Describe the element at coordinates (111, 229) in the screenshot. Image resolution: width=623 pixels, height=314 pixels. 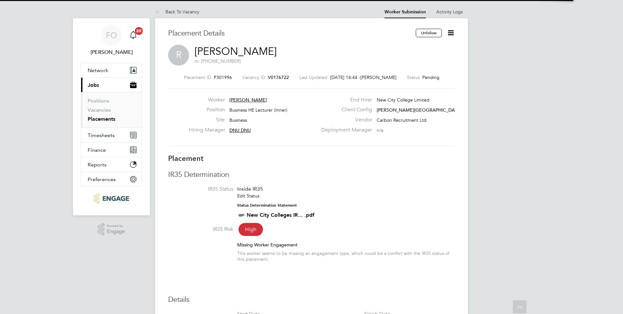
I see `a: Powered byEngage` at that location.